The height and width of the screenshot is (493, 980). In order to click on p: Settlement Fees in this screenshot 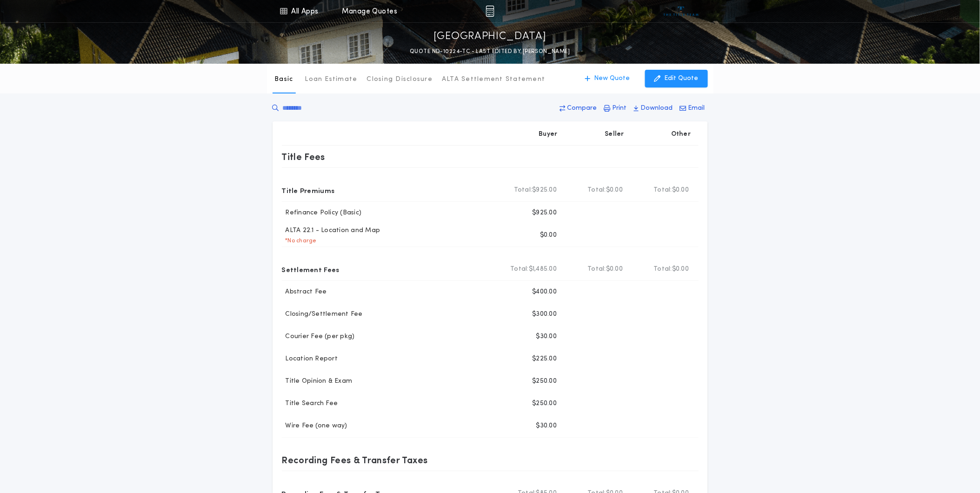, I will do `click(311, 269)`.